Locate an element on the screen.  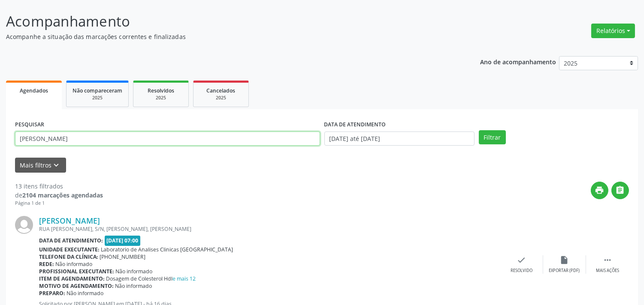
i: print is located at coordinates (599, 190).